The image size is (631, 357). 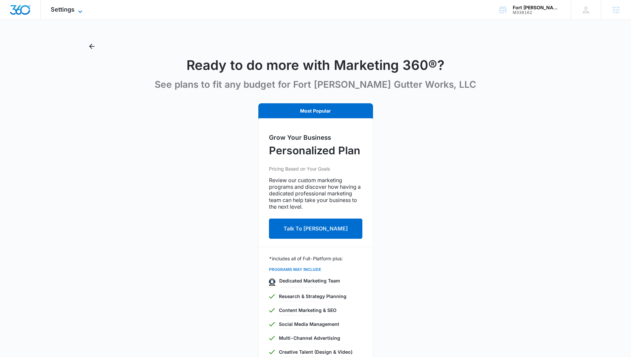 I want to click on h5: Grow Your Business, so click(x=316, y=138).